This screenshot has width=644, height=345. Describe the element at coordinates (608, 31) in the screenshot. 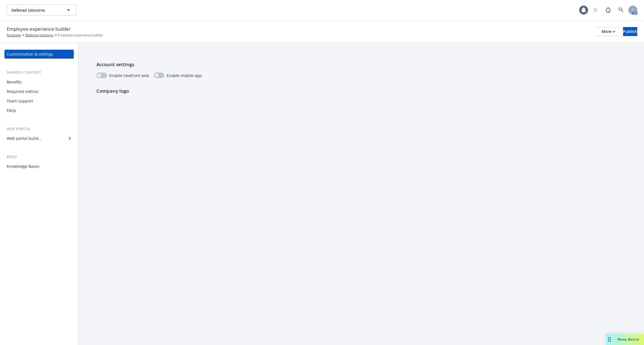

I see `button: More` at that location.